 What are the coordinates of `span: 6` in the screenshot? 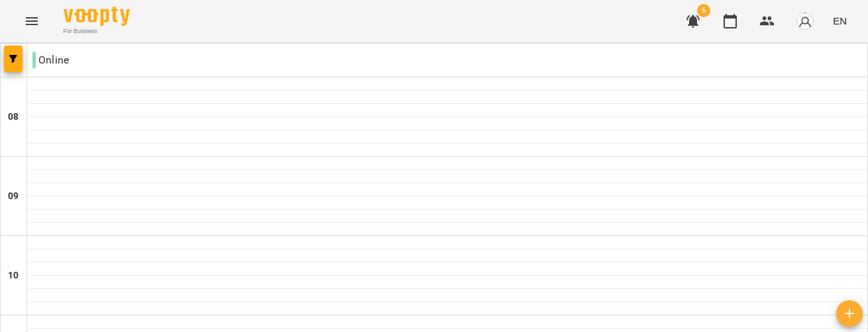 It's located at (704, 11).